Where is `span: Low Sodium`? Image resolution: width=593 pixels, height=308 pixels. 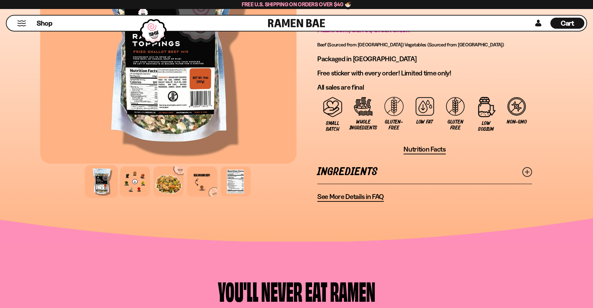
span: Low Sodium is located at coordinates (486, 126).